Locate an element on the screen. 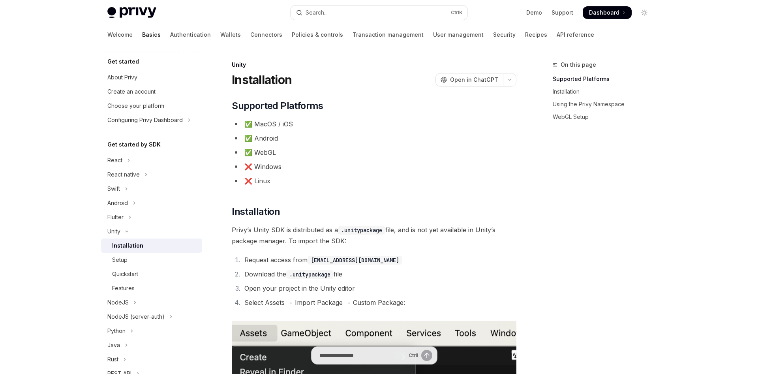  button: Toggle Java section is located at coordinates (152, 345).